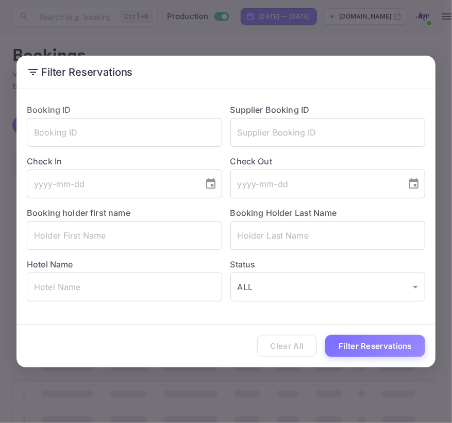 The height and width of the screenshot is (423, 452). What do you see at coordinates (270, 110) in the screenshot?
I see `label: Supplier Booking ID` at bounding box center [270, 110].